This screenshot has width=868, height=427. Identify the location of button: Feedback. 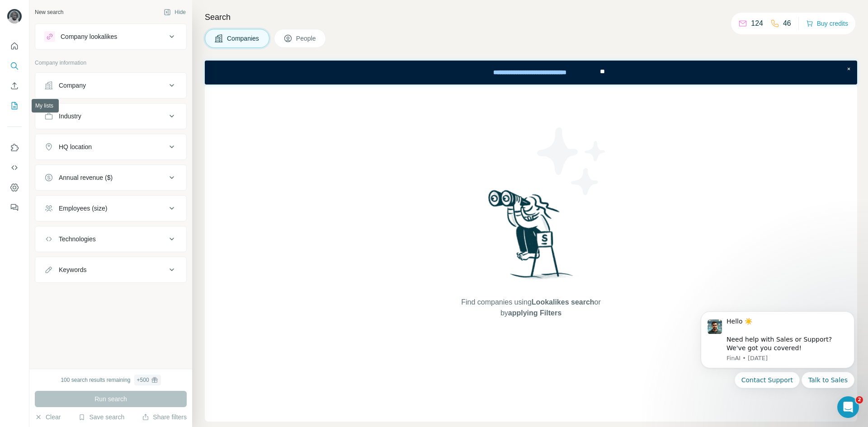
(15, 207).